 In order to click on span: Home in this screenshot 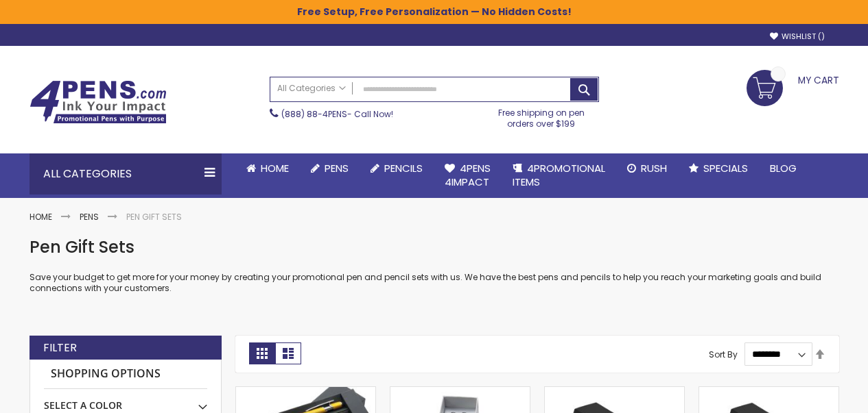, I will do `click(274, 168)`.